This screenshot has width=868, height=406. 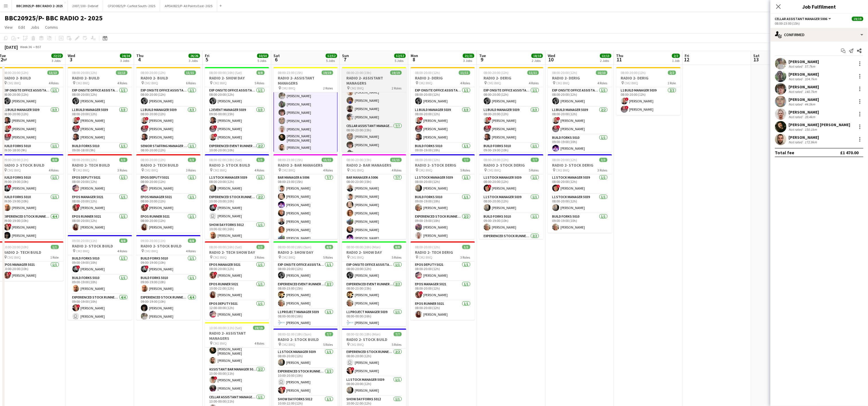 I want to click on span: Comms, so click(x=51, y=28).